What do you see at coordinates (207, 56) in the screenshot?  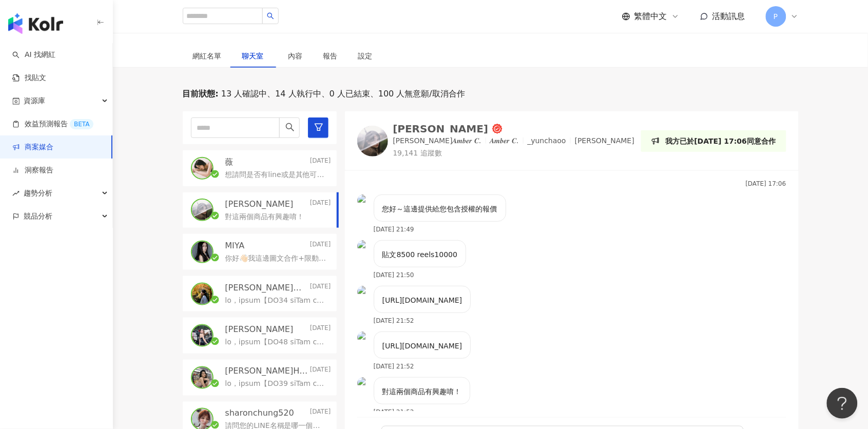 I see `div: 網紅名單` at bounding box center [207, 56].